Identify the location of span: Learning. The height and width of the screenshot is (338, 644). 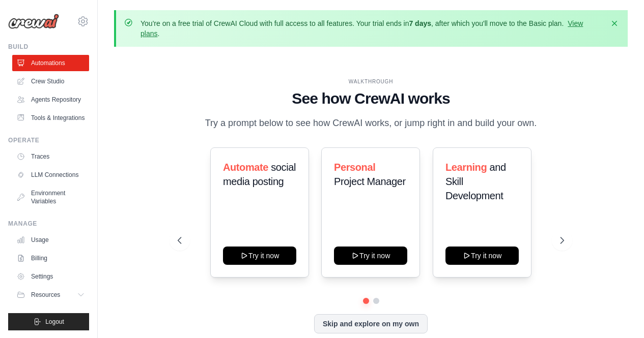
(466, 167).